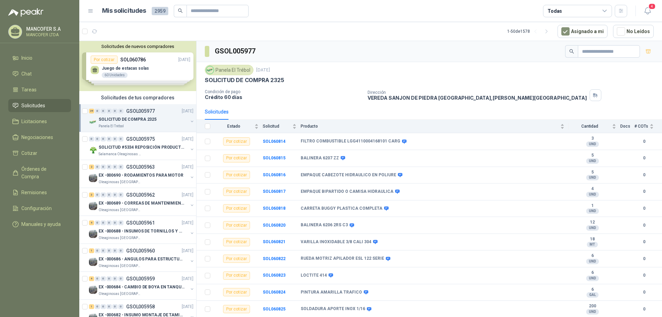 This screenshot has height=317, width=662. Describe the element at coordinates (274, 175) in the screenshot. I see `b: SOL060816` at that location.